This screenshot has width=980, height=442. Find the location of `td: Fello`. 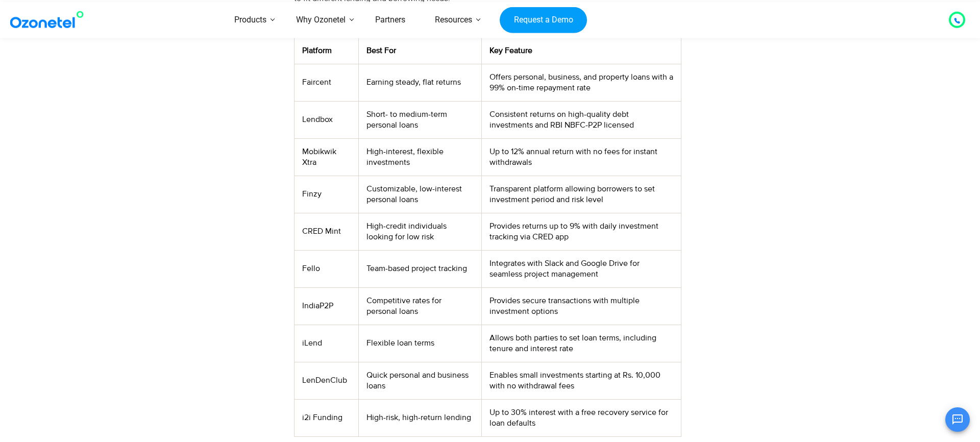

td: Fello is located at coordinates (326, 268).